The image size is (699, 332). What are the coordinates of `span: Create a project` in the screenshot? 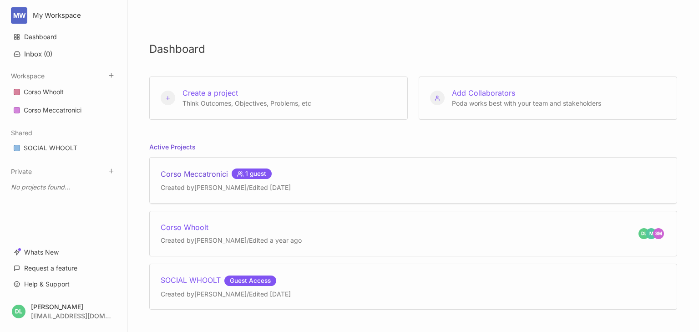 It's located at (210, 93).